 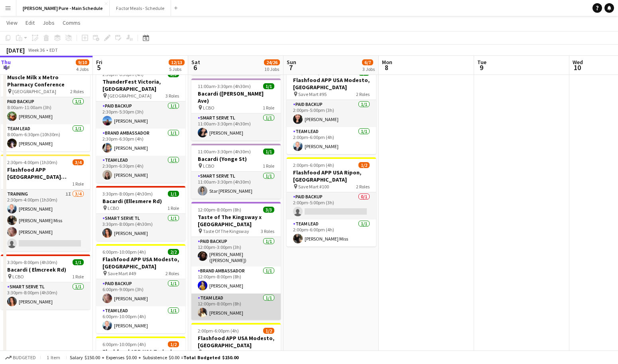 I want to click on span: Week 36, so click(x=36, y=50).